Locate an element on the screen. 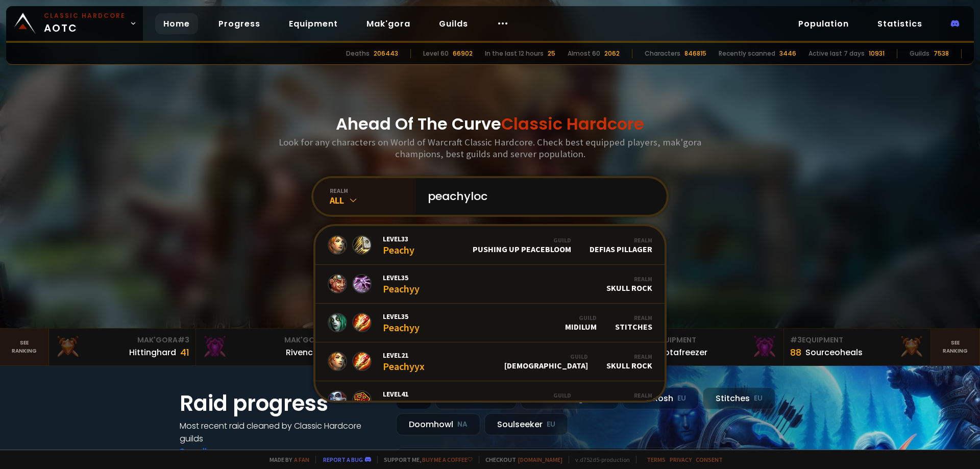 Image resolution: width=980 pixels, height=469 pixels. div: In the last 12 hours is located at coordinates (514, 53).